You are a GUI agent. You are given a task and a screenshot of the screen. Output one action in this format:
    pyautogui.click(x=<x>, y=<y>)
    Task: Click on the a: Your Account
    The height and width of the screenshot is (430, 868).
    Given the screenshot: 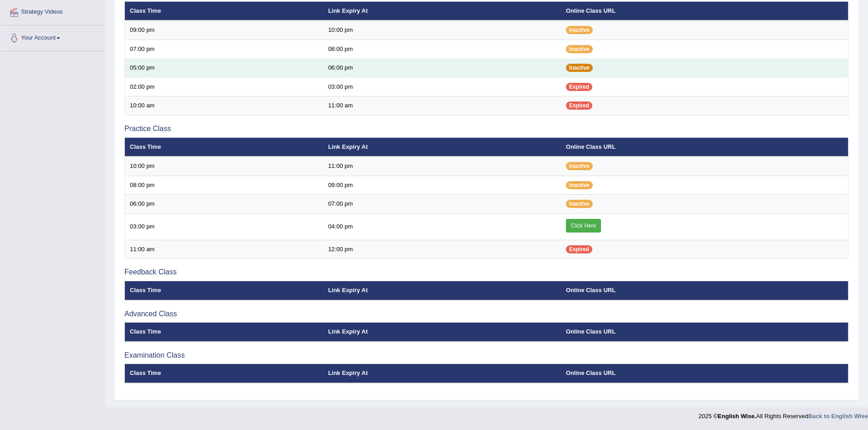 What is the action you would take?
    pyautogui.click(x=52, y=37)
    